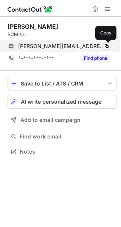 The image size is (121, 227). I want to click on button: Add to email campaign, so click(62, 120).